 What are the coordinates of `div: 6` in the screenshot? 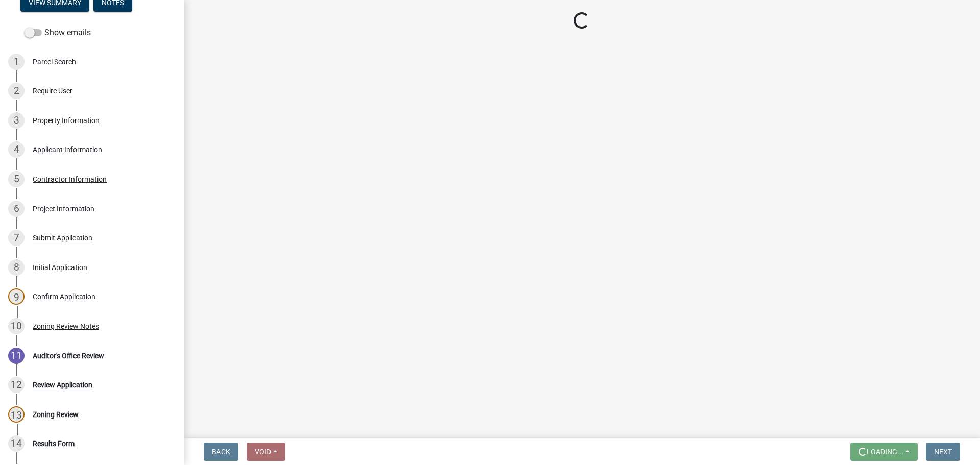 It's located at (16, 209).